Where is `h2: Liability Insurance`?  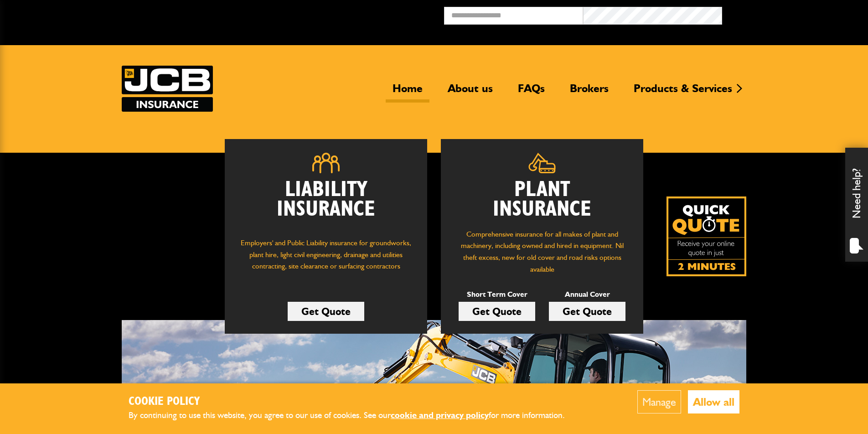
h2: Liability Insurance is located at coordinates (326, 205).